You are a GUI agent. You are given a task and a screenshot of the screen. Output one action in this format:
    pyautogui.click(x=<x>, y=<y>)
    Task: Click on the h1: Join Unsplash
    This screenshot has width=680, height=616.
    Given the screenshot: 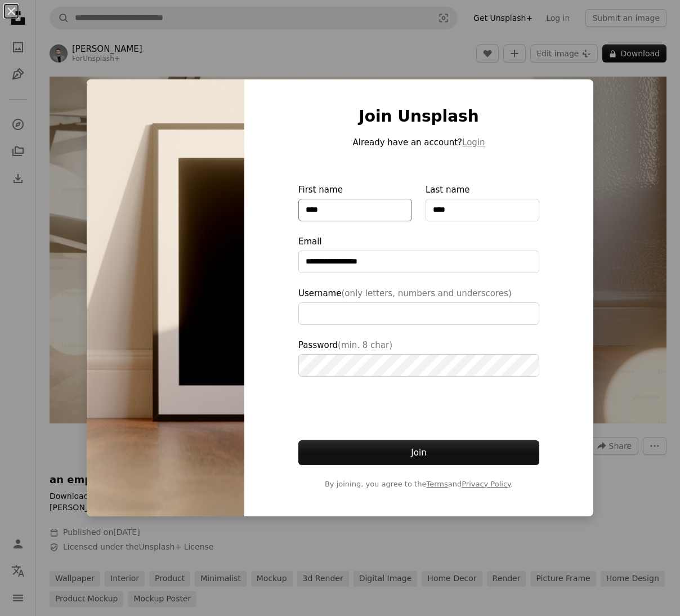 What is the action you would take?
    pyautogui.click(x=419, y=116)
    